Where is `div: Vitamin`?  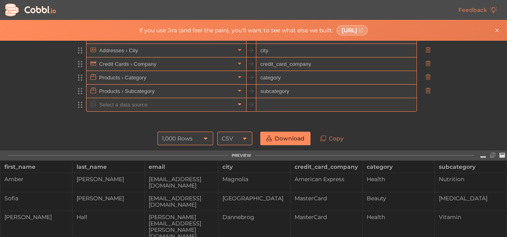 div: Vitamin is located at coordinates (470, 217).